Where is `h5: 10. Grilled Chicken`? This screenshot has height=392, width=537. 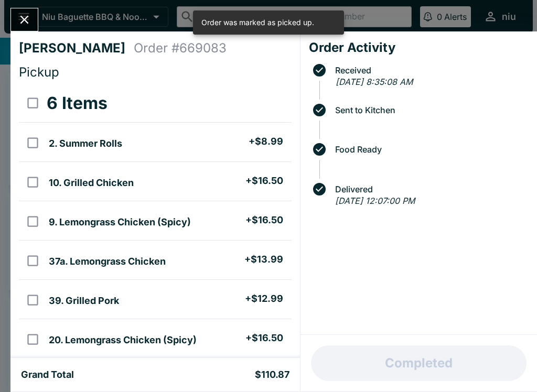
h5: 10. Grilled Chicken is located at coordinates (91, 183).